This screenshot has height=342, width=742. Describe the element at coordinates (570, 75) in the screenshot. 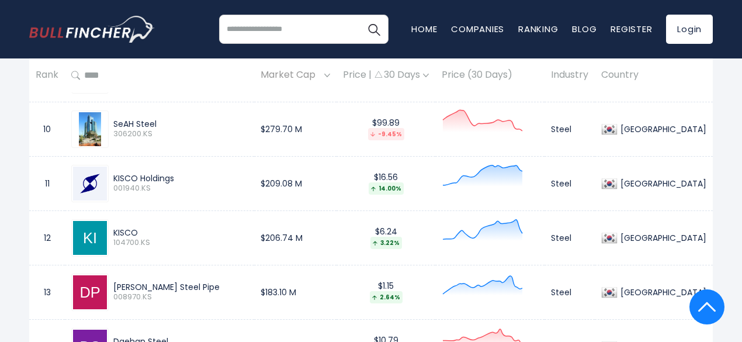

I see `th: Industry` at that location.